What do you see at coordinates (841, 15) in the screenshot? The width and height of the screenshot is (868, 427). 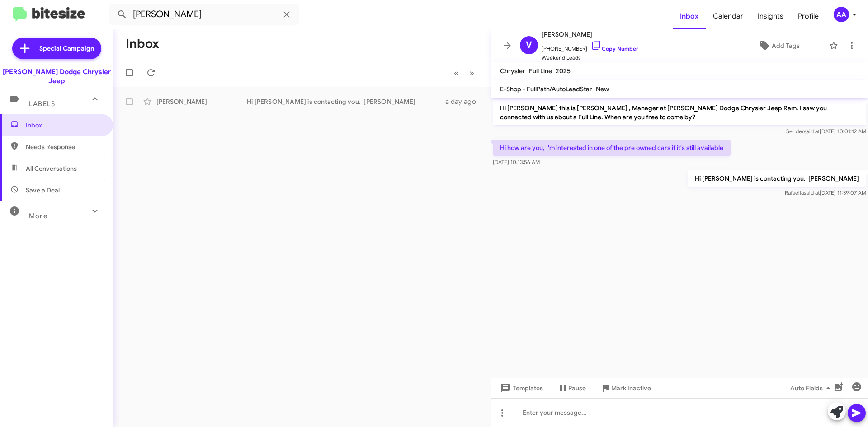 I see `div: AA` at bounding box center [841, 15].